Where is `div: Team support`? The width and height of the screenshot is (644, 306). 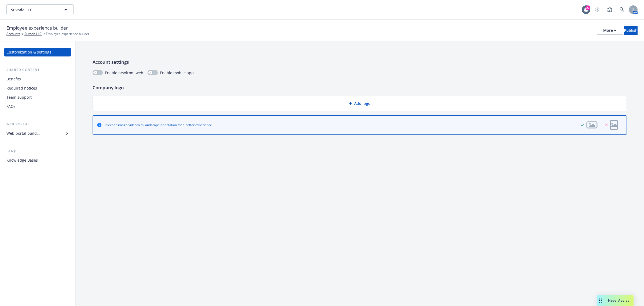 div: Team support is located at coordinates (19, 97).